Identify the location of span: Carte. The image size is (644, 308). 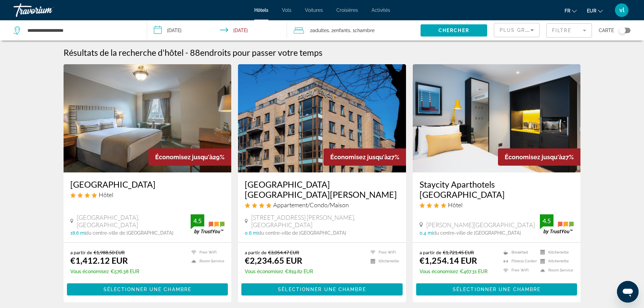
(607, 30).